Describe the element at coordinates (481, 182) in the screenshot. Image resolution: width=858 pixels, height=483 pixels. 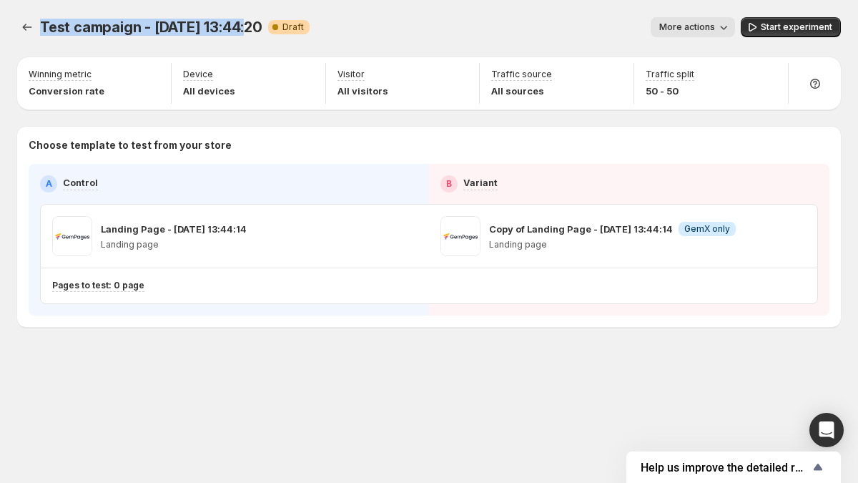
I see `p: Variant` at that location.